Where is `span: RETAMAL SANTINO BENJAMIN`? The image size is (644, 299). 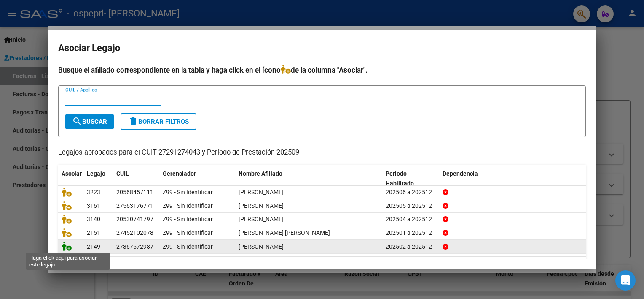
span: RETAMAL SANTINO BENJAMIN is located at coordinates (261, 219).